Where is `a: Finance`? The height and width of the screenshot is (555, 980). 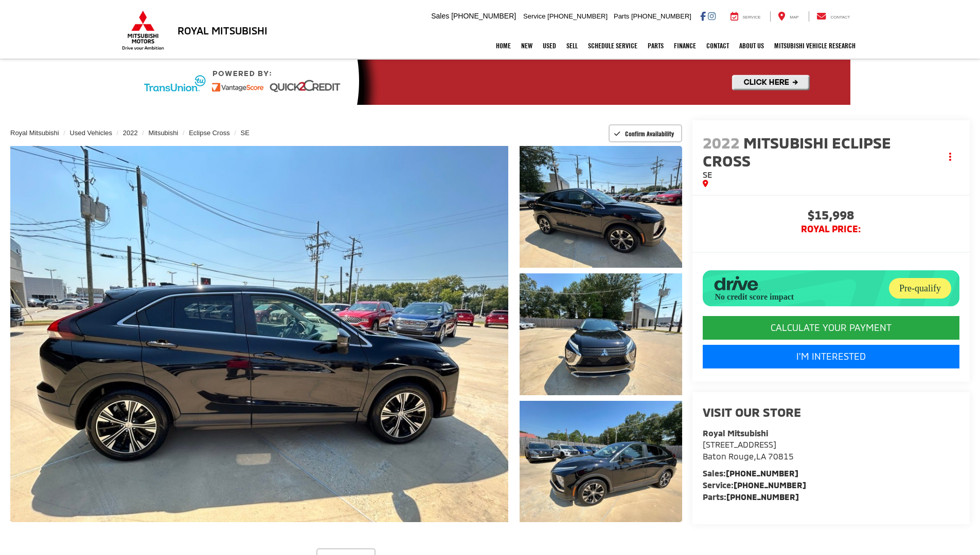 a: Finance is located at coordinates (685, 46).